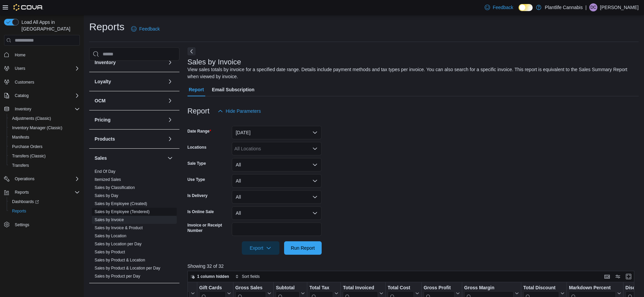 This screenshot has width=644, height=297. What do you see at coordinates (129, 139) in the screenshot?
I see `button: Products` at bounding box center [129, 139].